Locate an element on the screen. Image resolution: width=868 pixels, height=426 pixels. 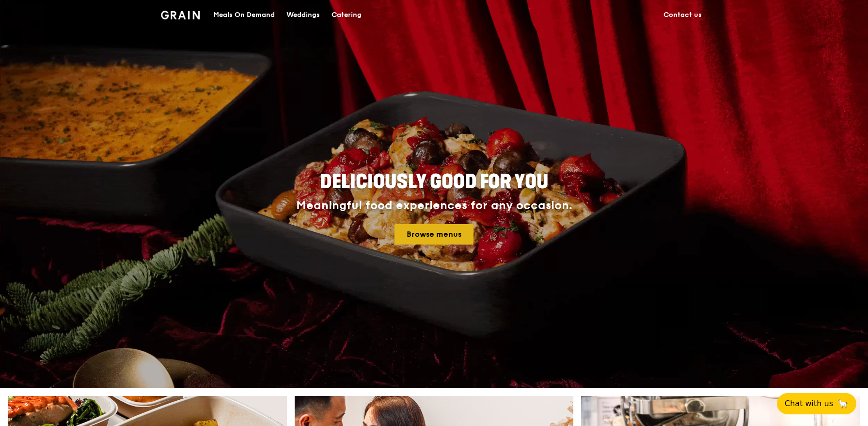
span: Deliciously good for you is located at coordinates (434, 182).